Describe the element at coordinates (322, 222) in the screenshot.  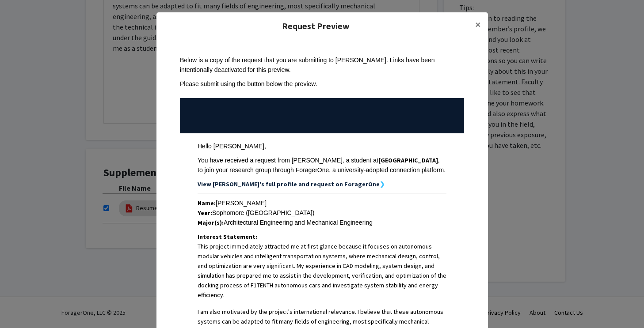
I see `div: Architectural Engineering and Mechanical Engineering` at that location.